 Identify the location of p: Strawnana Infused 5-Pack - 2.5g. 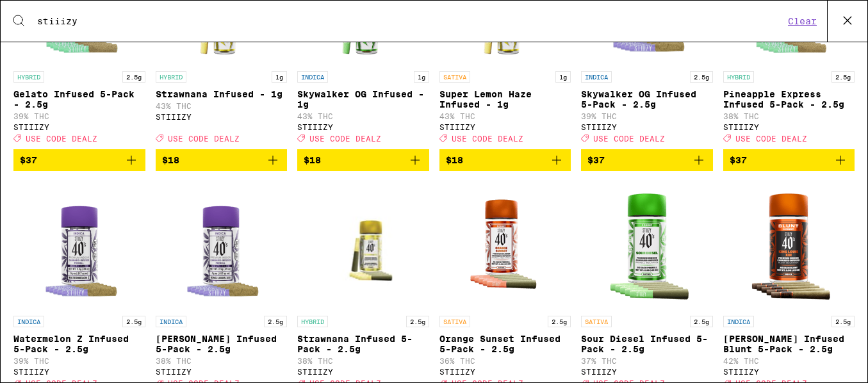
(363, 344).